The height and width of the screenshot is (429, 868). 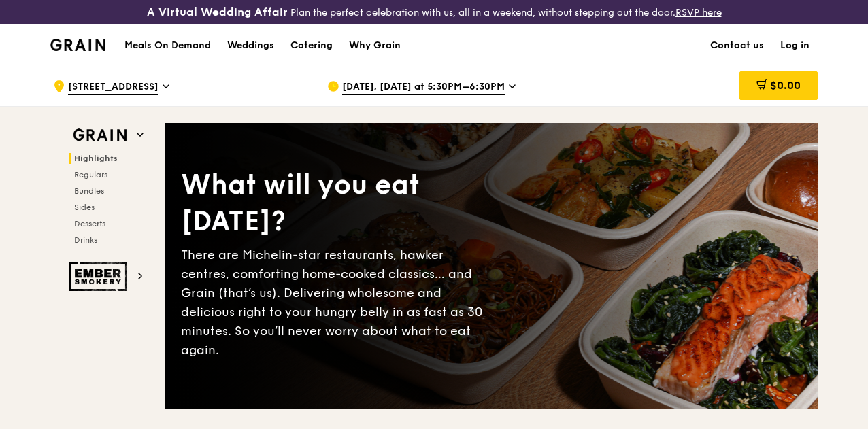 What do you see at coordinates (375, 46) in the screenshot?
I see `div: Why Grain` at bounding box center [375, 46].